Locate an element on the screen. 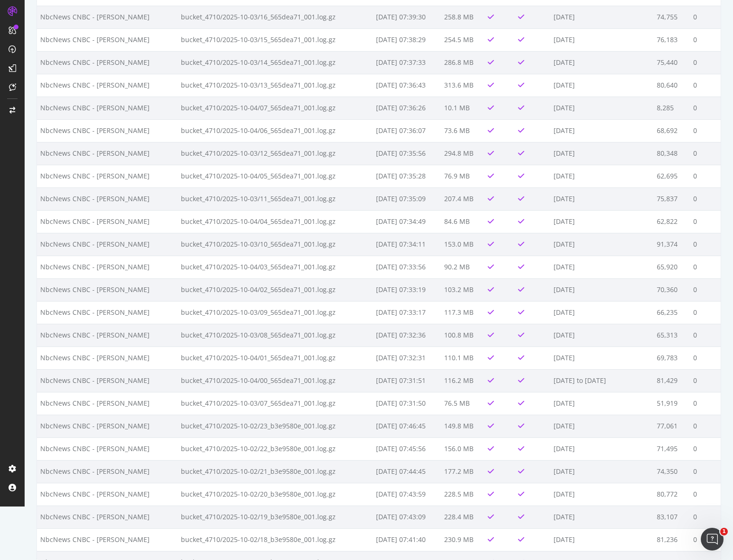  td: bucket_4710/2025-10-04/05_565dea71_001.log.gz is located at coordinates (276, 176).